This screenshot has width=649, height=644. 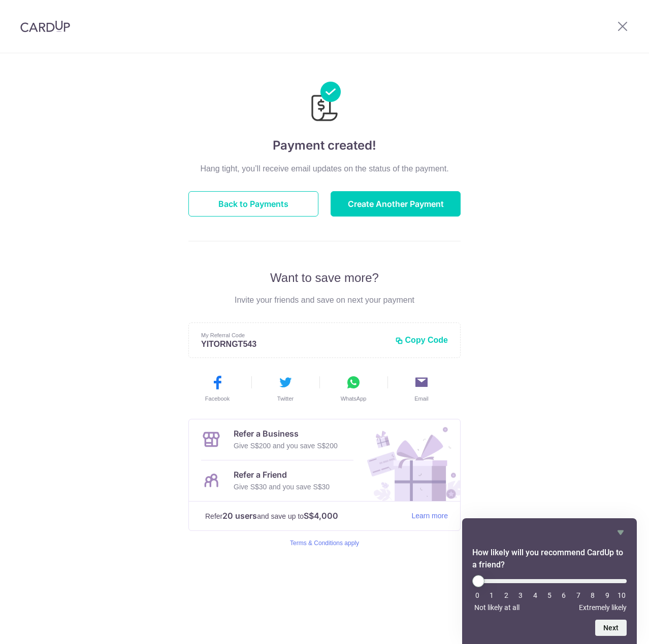 I want to click on p: Hang tight, you’ll receive email updates on the status of the payment., so click(x=324, y=169).